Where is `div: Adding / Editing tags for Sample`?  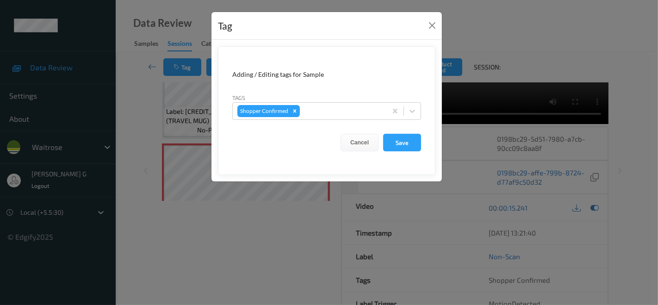 div: Adding / Editing tags for Sample is located at coordinates (327, 75).